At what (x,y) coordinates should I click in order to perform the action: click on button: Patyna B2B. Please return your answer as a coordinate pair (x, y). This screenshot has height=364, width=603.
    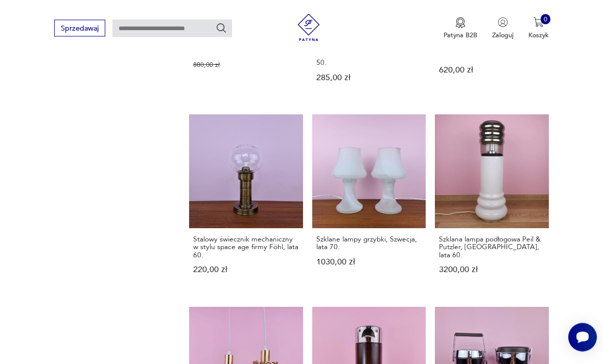
    Looking at the image, I should click on (461, 28).